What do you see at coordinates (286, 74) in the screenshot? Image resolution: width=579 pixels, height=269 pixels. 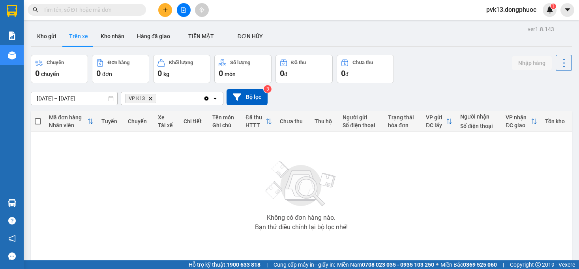 I see `span: đ` at bounding box center [286, 74].